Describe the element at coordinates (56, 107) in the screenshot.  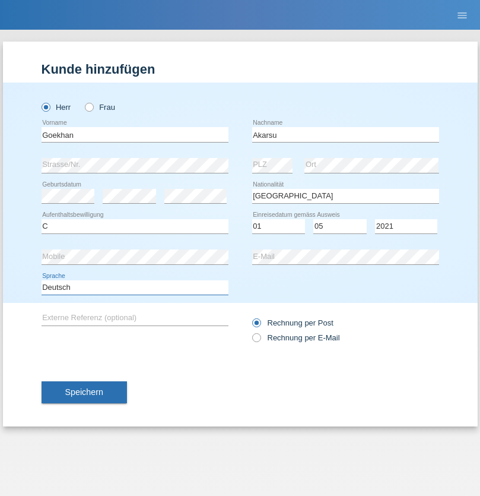
I see `label: Herr` at that location.